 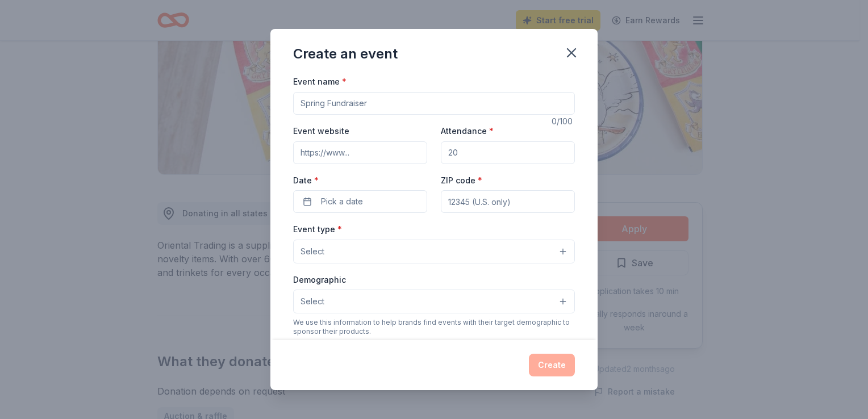 What do you see at coordinates (508, 153) in the screenshot?
I see `input: 20` at bounding box center [508, 153].